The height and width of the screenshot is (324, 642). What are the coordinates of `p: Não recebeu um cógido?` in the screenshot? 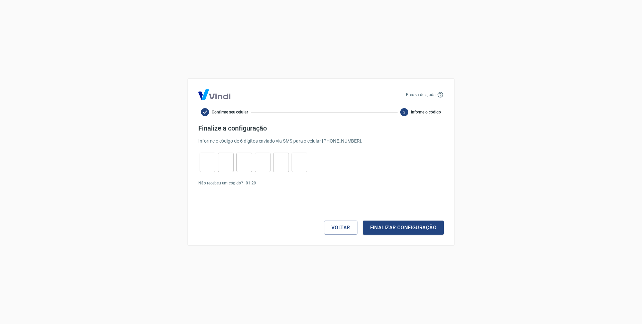 It's located at (221, 183).